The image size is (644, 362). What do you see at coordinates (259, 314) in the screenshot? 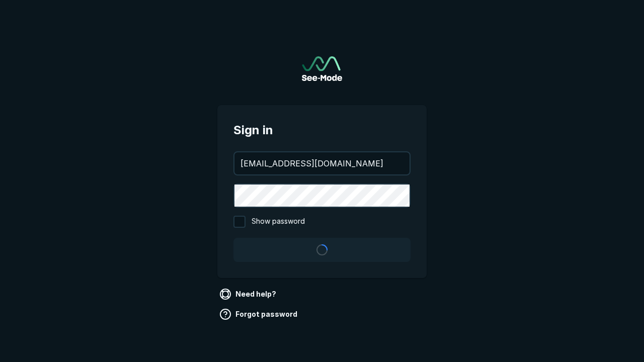
I see `a: Forgot password` at bounding box center [259, 314].